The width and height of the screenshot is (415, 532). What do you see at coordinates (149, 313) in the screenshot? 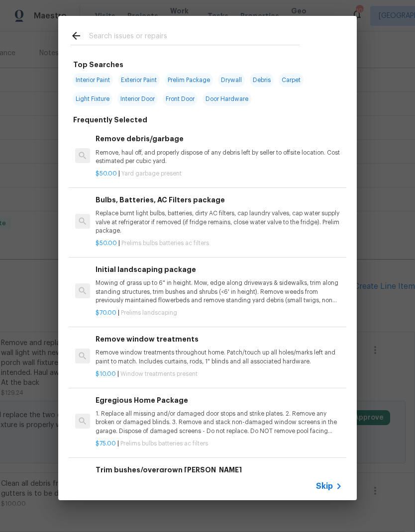
I see `span: Prelims landscaping` at bounding box center [149, 313].